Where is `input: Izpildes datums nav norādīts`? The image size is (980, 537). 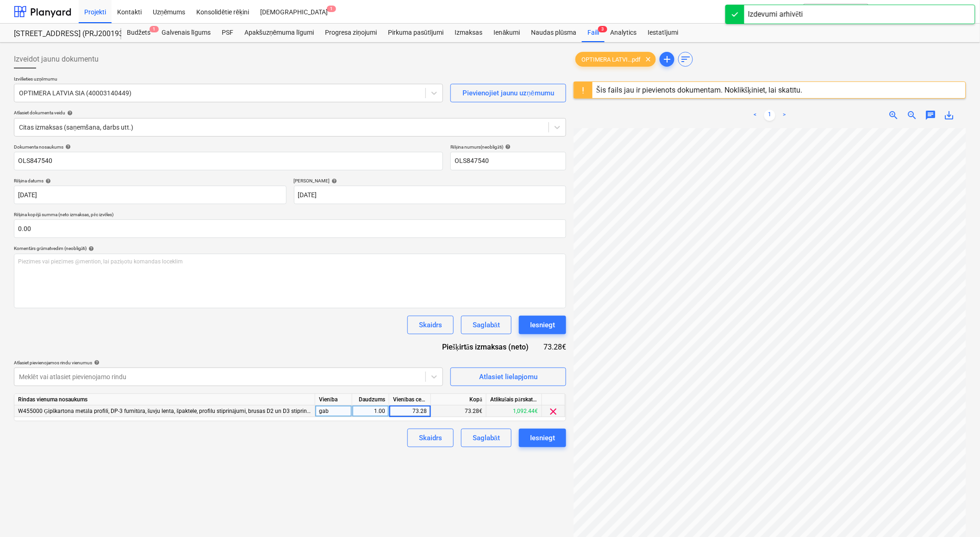
input: Izpildes datums nav norādīts is located at coordinates (430, 195).